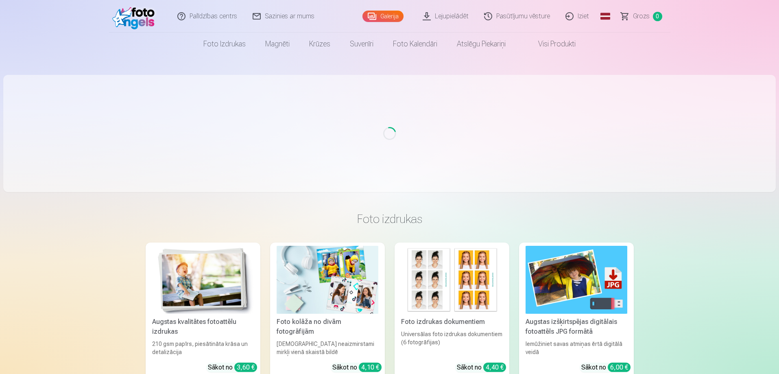 The image size is (779, 374). Describe the element at coordinates (452, 343) in the screenshot. I see `div: Universālas foto izdrukas dokumentiem (6 fotogrāfijas)` at that location.